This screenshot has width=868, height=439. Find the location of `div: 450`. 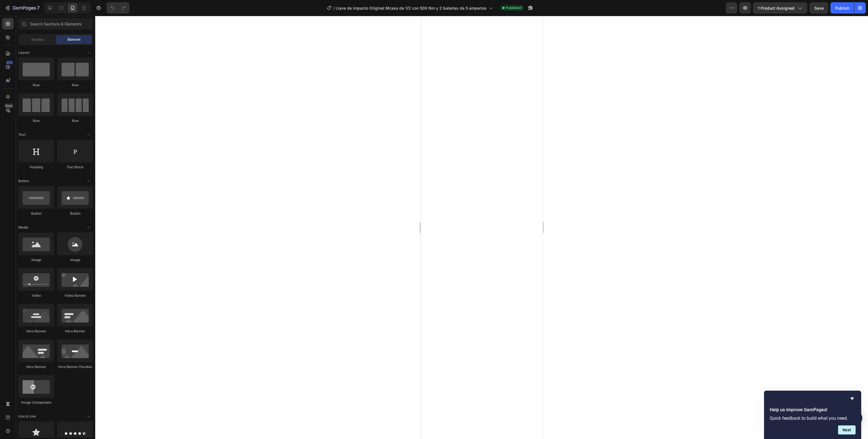

div: 450 is located at coordinates (9, 63).